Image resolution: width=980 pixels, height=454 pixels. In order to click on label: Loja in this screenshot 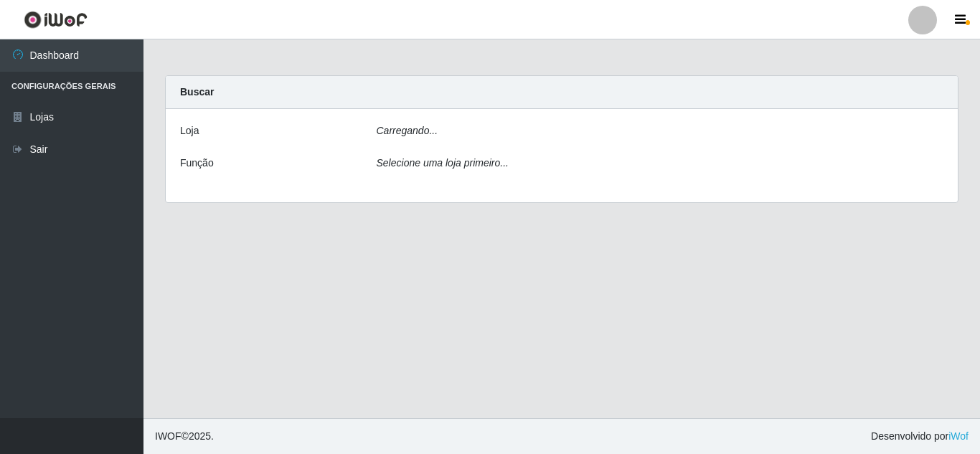, I will do `click(190, 131)`.